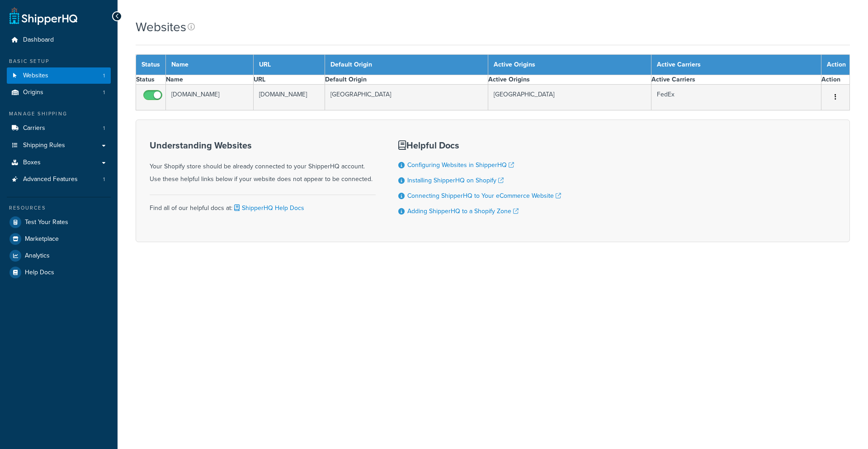 This screenshot has width=868, height=449. What do you see at coordinates (59, 179) in the screenshot?
I see `a: Advanced Features 1` at bounding box center [59, 179].